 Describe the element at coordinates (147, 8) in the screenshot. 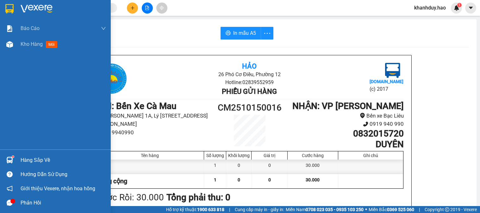

I see `span: file-add` at that location.